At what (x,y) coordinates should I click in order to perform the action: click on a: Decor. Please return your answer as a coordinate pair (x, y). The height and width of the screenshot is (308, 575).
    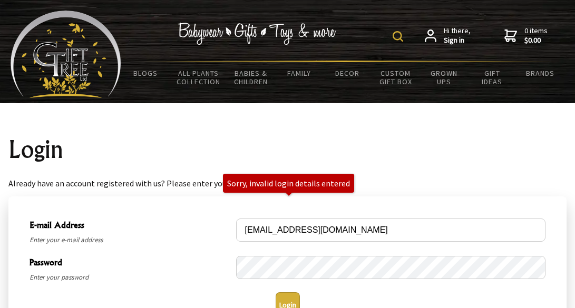
    Looking at the image, I should click on (348, 73).